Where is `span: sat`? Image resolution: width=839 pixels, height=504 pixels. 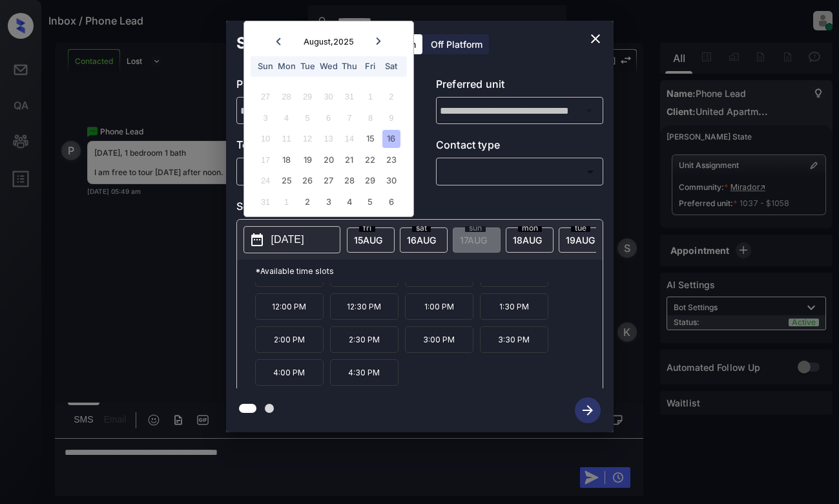
span: sat is located at coordinates (421, 228).